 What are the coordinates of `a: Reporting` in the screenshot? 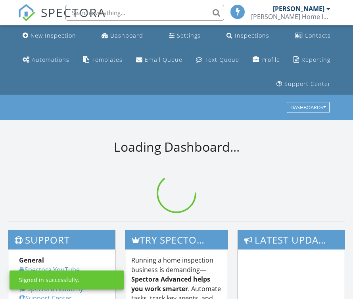 It's located at (311, 60).